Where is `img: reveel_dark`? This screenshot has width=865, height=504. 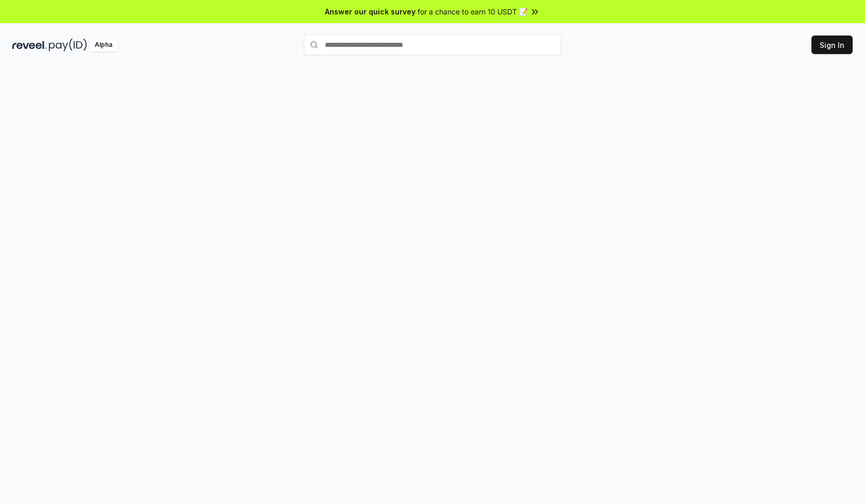
img: reveel_dark is located at coordinates (29, 45).